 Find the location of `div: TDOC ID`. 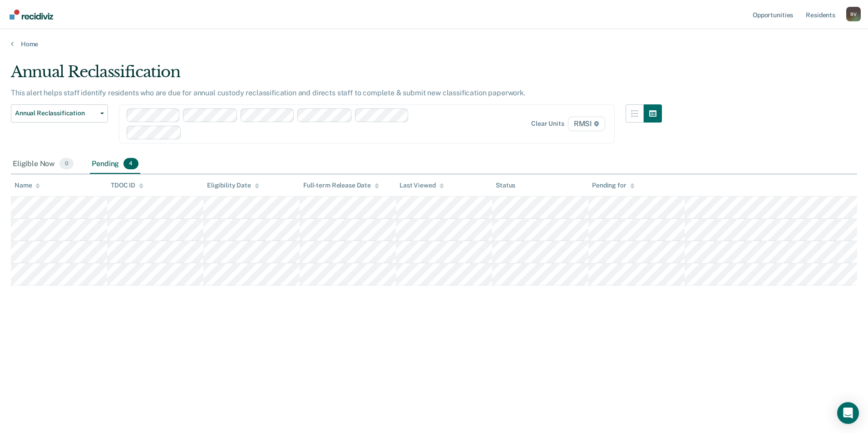

div: TDOC ID is located at coordinates (128, 185).